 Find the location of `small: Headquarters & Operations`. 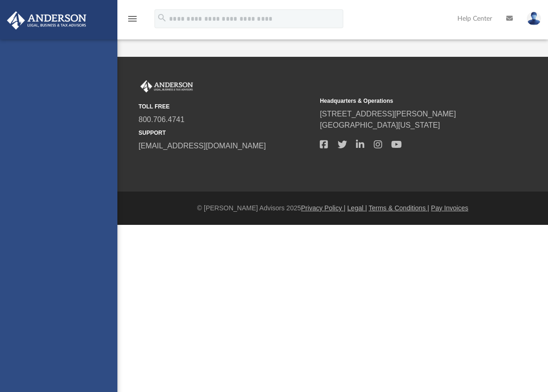

small: Headquarters & Operations is located at coordinates (407, 100).